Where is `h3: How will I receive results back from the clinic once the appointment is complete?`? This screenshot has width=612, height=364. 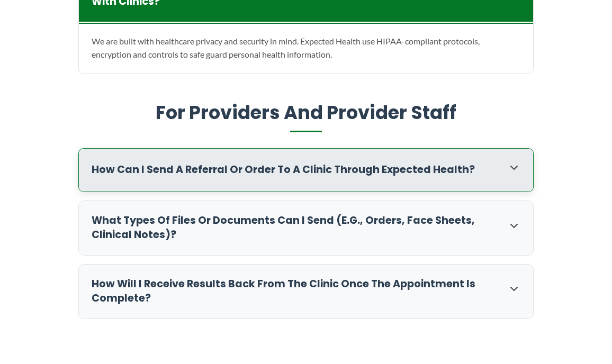
h3: How will I receive results back from the clinic once the appointment is complete? is located at coordinates (295, 291).